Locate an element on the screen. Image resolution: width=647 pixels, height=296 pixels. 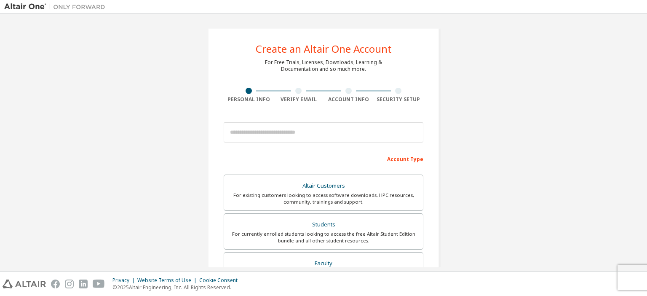
img: Altair One is located at coordinates (57, 7).